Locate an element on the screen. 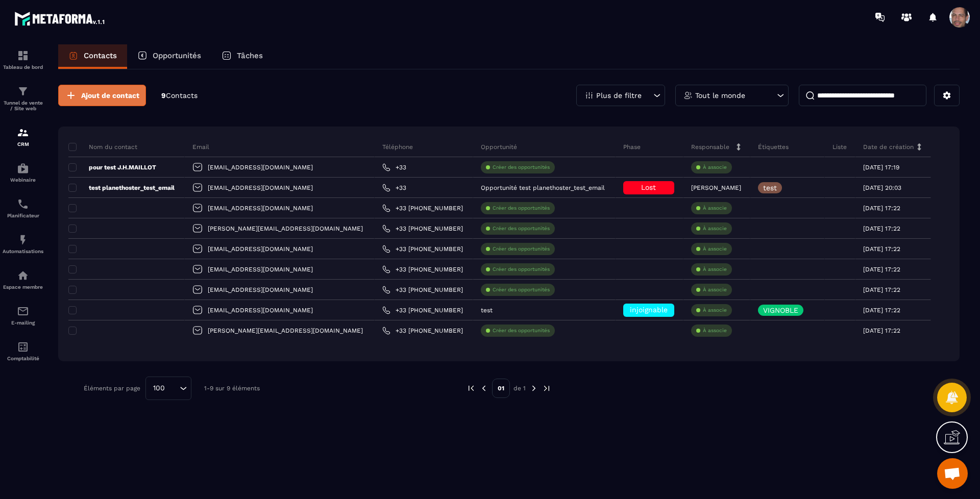  p: Tableau de bord is located at coordinates (23, 67).